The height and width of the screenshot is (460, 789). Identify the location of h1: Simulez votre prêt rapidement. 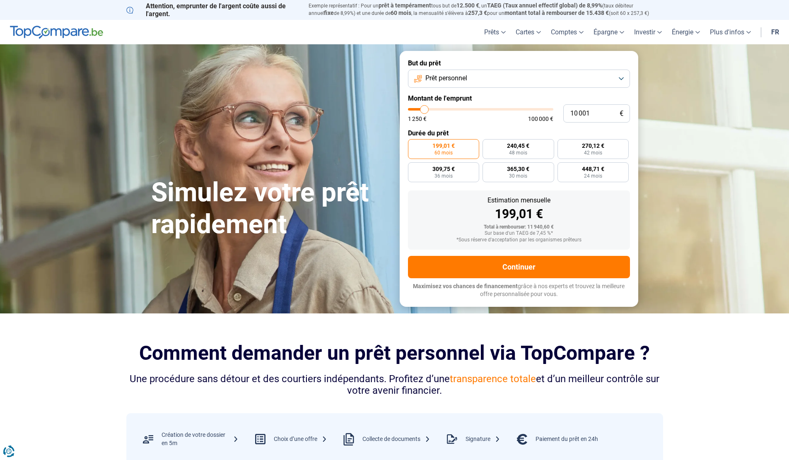
(271, 209).